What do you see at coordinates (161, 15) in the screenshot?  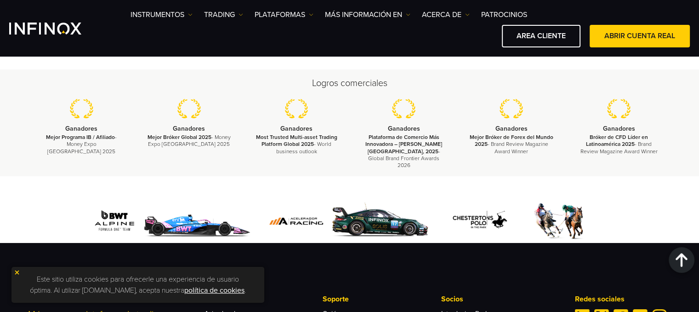 I see `a: Instrumentos` at bounding box center [161, 15].